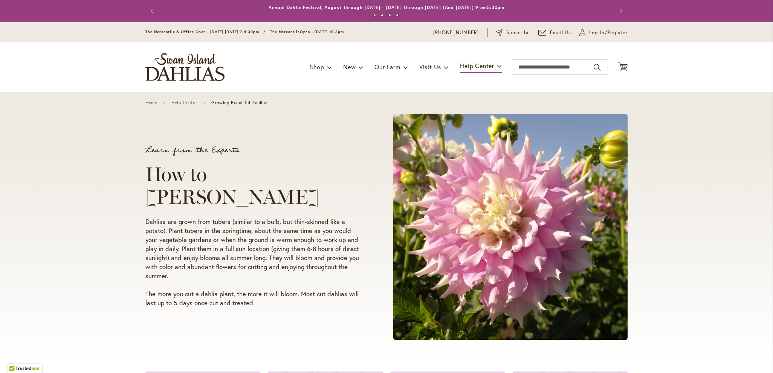 This screenshot has width=773, height=373. What do you see at coordinates (382, 15) in the screenshot?
I see `button: 2 of 4` at bounding box center [382, 15].